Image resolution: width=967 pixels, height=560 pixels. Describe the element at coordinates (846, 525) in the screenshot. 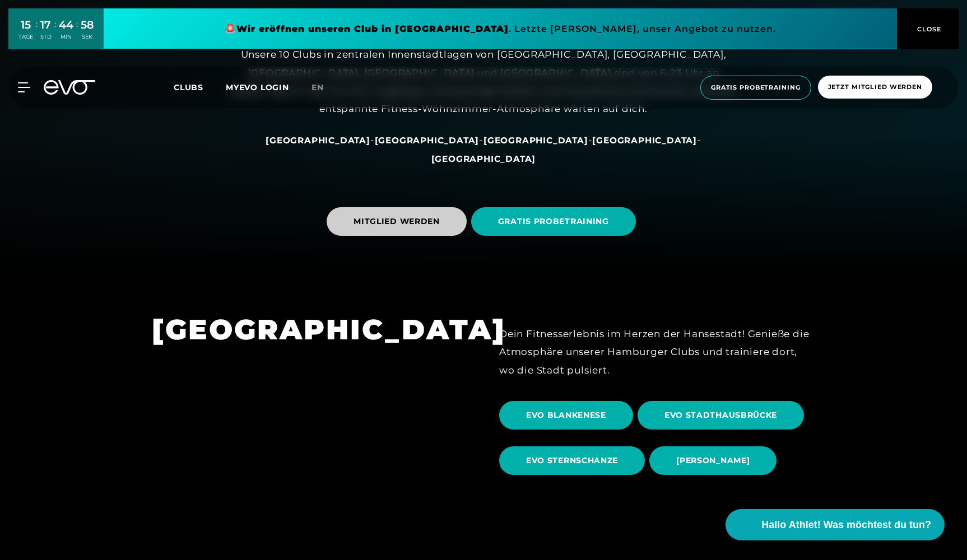

I see `span: Hallo Athlet! Was möchtest du tun?` at that location.